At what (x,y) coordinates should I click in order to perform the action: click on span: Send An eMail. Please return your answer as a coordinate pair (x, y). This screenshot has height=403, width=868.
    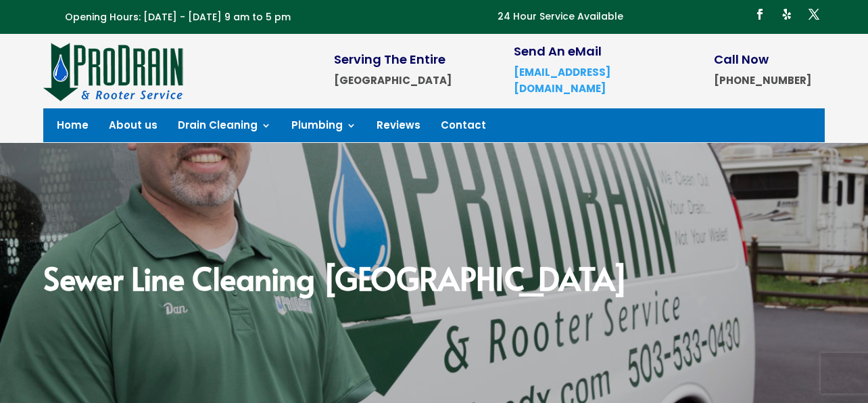
    Looking at the image, I should click on (558, 51).